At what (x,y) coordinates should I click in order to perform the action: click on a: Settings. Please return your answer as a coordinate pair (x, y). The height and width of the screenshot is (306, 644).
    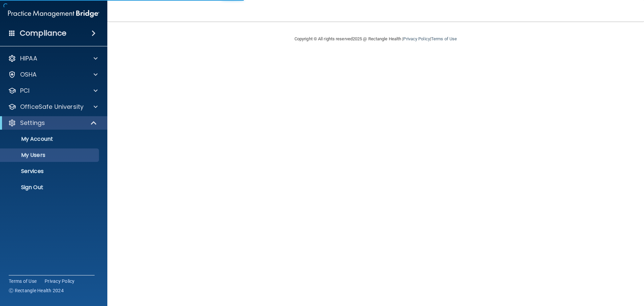
    Looking at the image, I should click on (53, 123).